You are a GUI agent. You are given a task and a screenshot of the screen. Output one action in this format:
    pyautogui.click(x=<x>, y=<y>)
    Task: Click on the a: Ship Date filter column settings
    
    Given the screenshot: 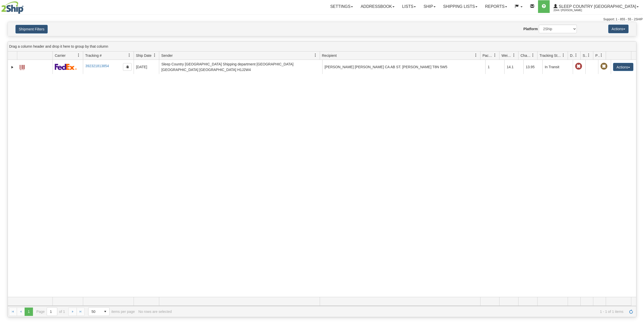 What is the action you would take?
    pyautogui.click(x=155, y=55)
    